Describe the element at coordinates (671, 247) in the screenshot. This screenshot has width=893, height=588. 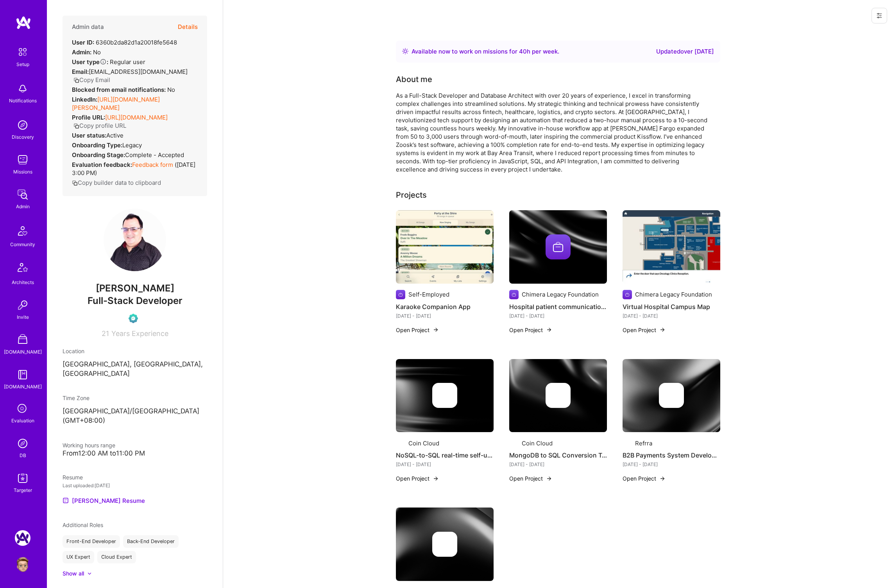
I see `img: Virtual Hospital Campus Map` at that location.